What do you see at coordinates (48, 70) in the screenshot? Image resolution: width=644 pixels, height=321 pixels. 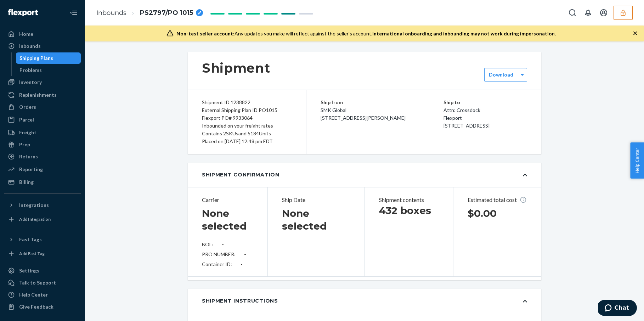 I see `a: Problems` at bounding box center [48, 70].